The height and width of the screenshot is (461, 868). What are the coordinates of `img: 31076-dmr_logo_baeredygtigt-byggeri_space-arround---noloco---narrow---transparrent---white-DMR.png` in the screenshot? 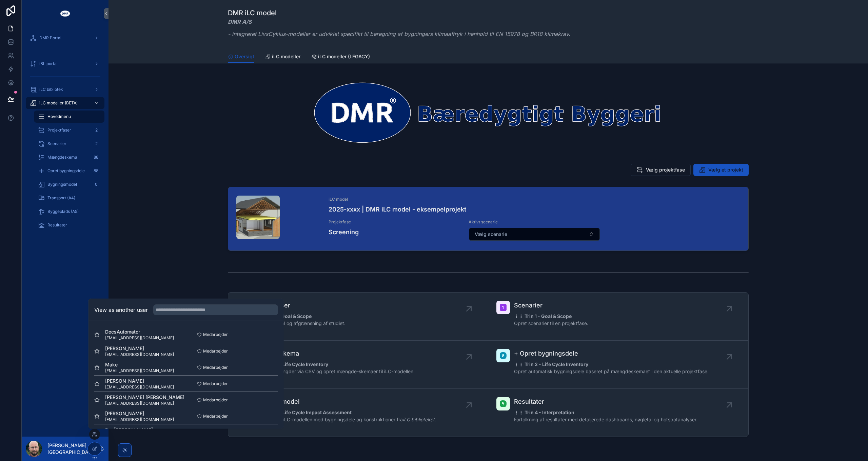 It's located at (488, 112).